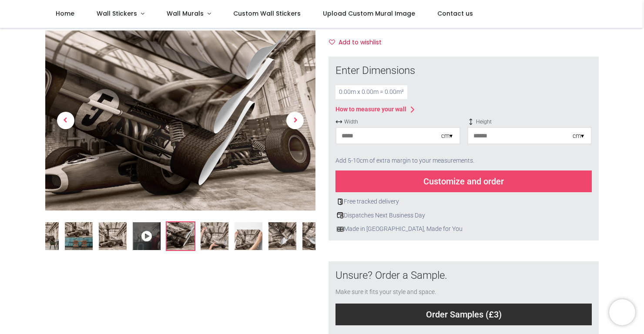 This screenshot has height=334, width=644. Describe the element at coordinates (359, 43) in the screenshot. I see `button: Add to wishlistAdd to wishlist` at that location.